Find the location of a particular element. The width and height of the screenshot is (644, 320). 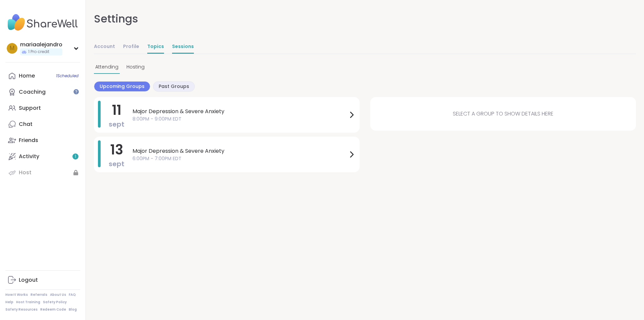

a: Logout is located at coordinates (43, 280).